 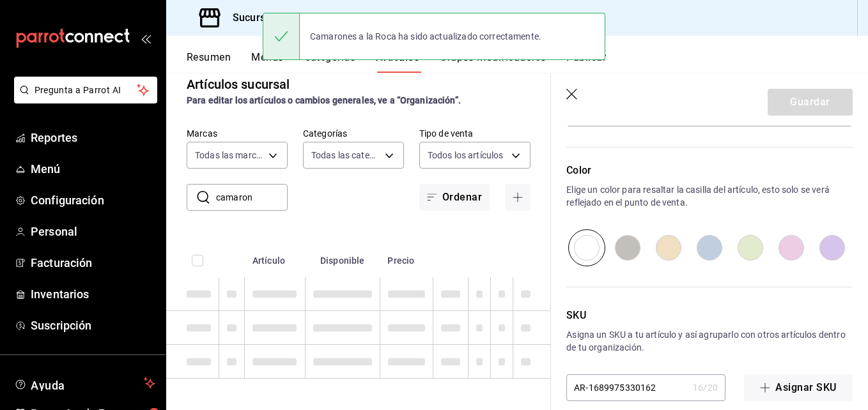 I want to click on div: Camarones a la Roca ha sido actualizado correctamente., so click(x=425, y=37).